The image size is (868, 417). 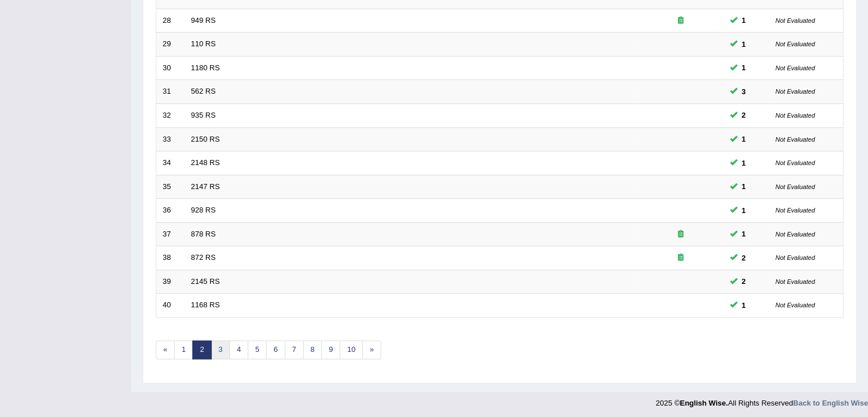 What do you see at coordinates (257, 349) in the screenshot?
I see `a: 5` at bounding box center [257, 349].